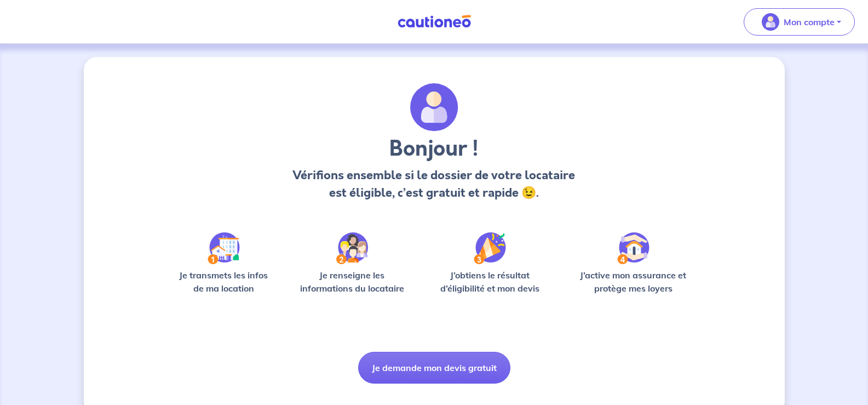 The width and height of the screenshot is (868, 405). What do you see at coordinates (353, 248) in the screenshot?
I see `img: /static/c0a346edaed446bb123850d2d04ad552/Step-2.svg` at bounding box center [353, 248].